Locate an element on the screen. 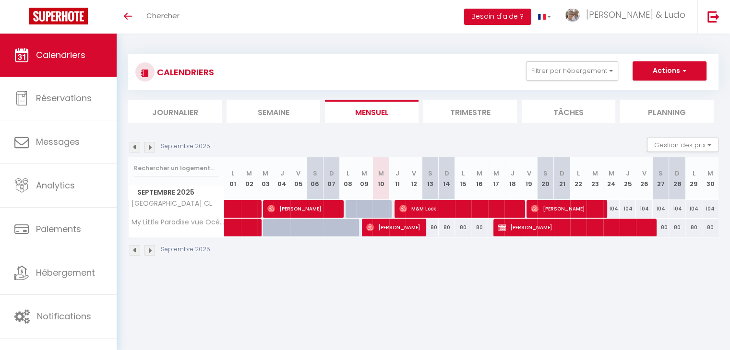 Image resolution: width=730 pixels, height=350 pixels. th: 15 is located at coordinates (463, 179).